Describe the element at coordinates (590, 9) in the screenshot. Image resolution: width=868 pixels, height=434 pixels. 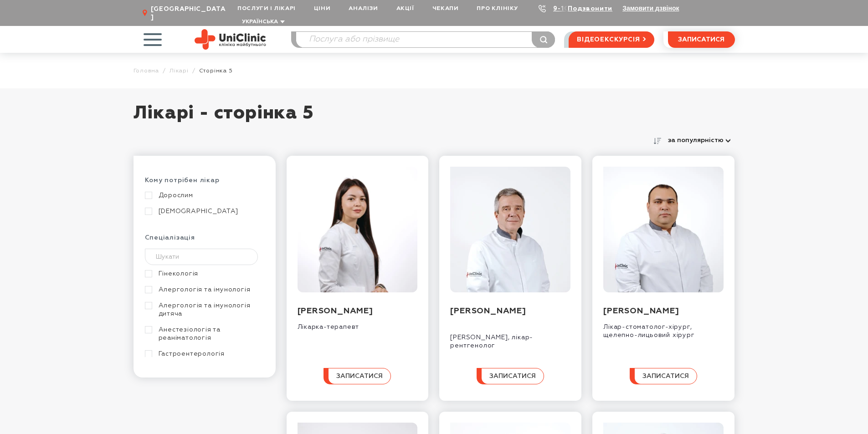
I see `a: Подзвонити` at that location.